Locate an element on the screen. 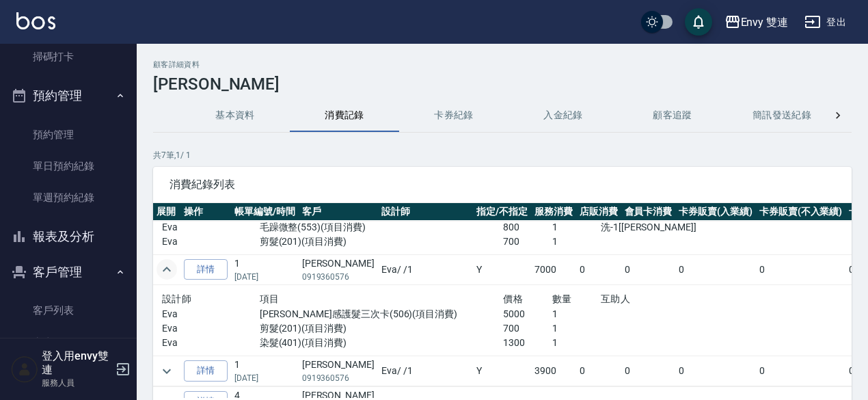  td: 3900 is located at coordinates (553, 371).